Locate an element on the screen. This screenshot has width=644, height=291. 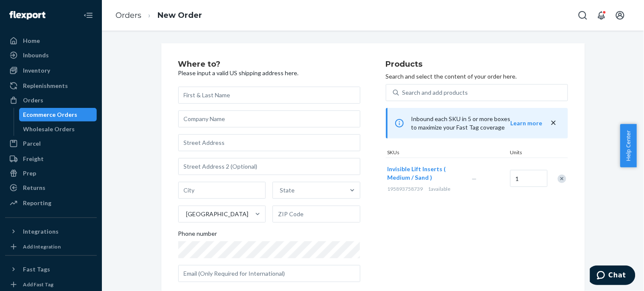
div: Integrations is located at coordinates (41, 232).